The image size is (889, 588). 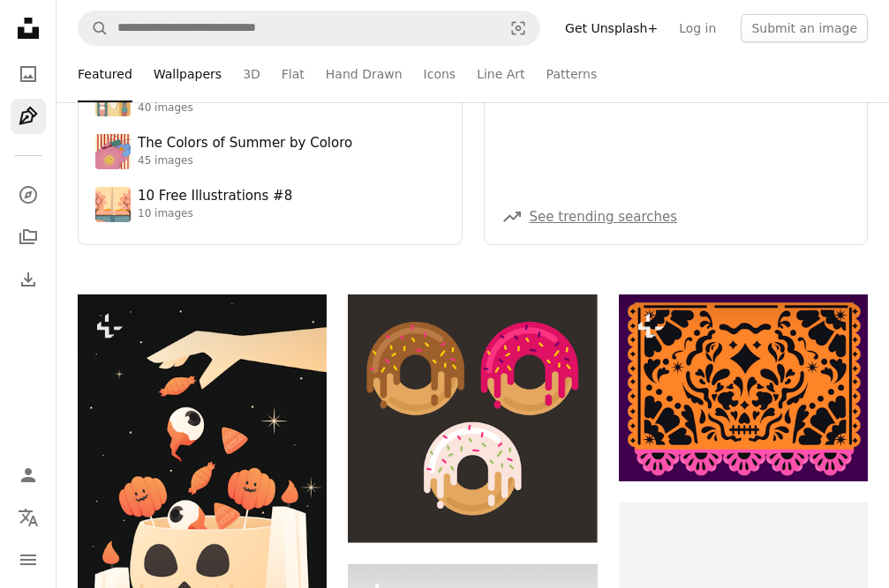 I want to click on div: The Colors of Summer by Coloro, so click(x=245, y=144).